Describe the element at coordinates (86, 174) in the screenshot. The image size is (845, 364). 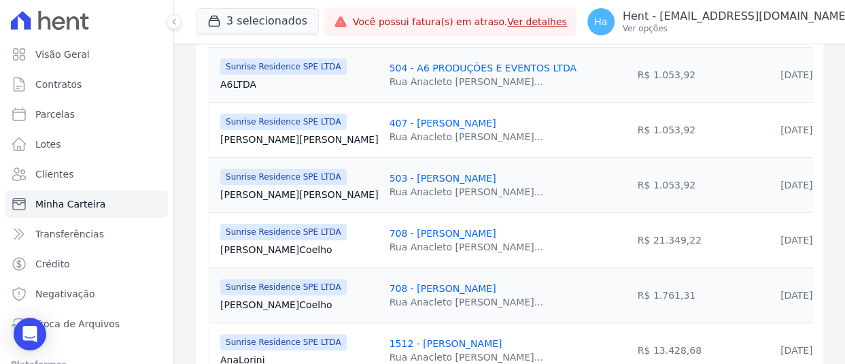
I see `a: Clientes` at that location.